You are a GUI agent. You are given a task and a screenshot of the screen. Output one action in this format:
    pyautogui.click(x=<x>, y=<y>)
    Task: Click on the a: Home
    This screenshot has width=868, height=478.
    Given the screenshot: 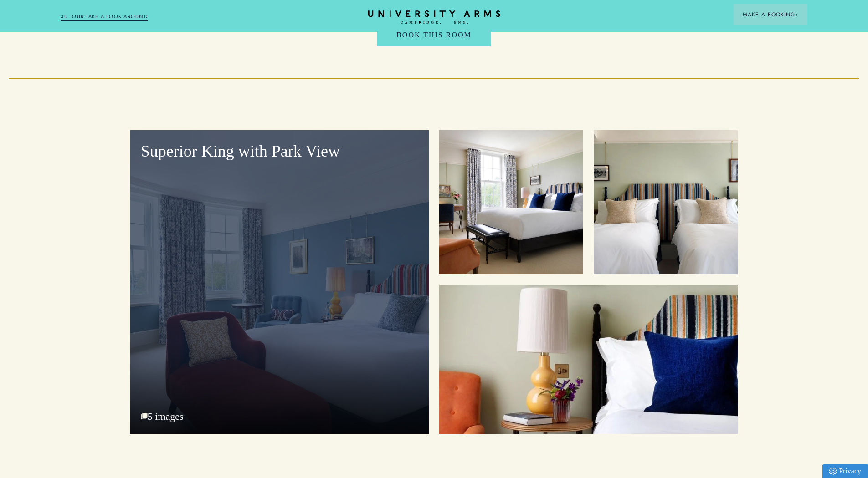 What is the action you would take?
    pyautogui.click(x=434, y=17)
    